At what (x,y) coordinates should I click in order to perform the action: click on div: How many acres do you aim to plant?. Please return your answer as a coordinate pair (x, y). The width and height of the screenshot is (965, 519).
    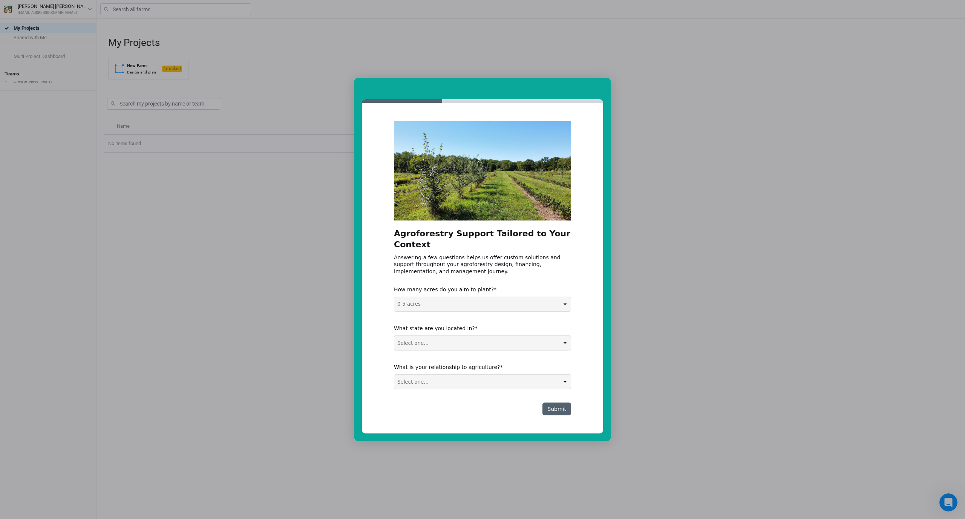
    Looking at the image, I should click on (477, 290).